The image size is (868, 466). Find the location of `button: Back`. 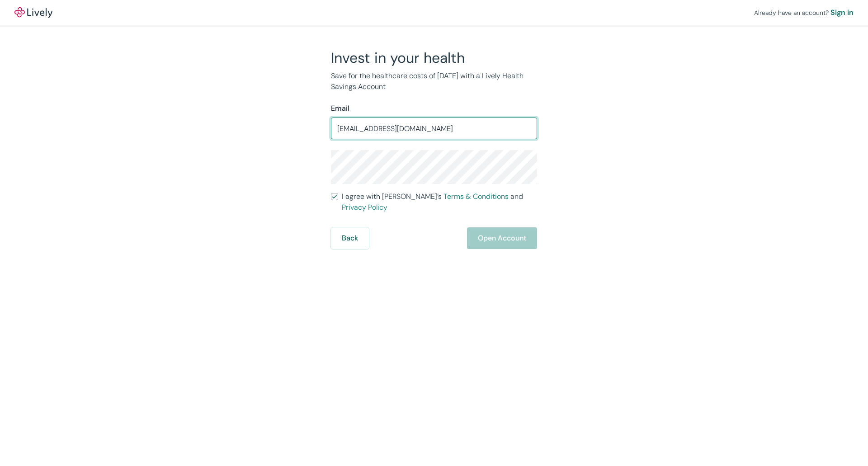

button: Back is located at coordinates (350, 238).